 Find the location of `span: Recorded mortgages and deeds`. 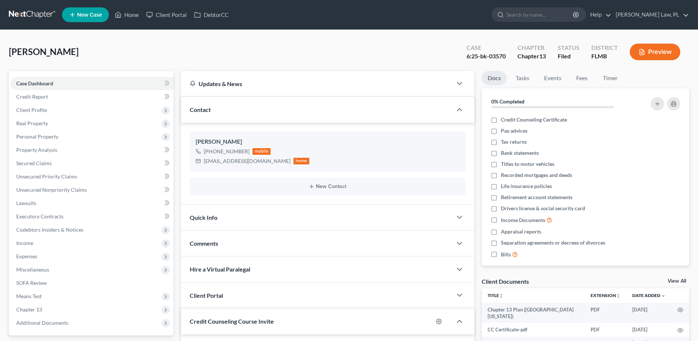

span: Recorded mortgages and deeds is located at coordinates (537, 175).